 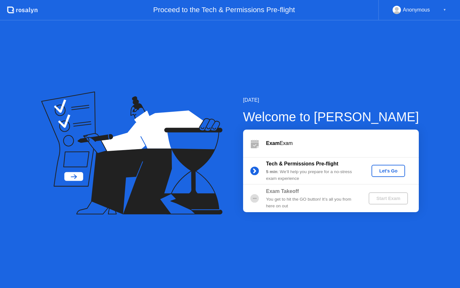 What do you see at coordinates (272, 171) in the screenshot?
I see `b: 5 min` at bounding box center [272, 171].